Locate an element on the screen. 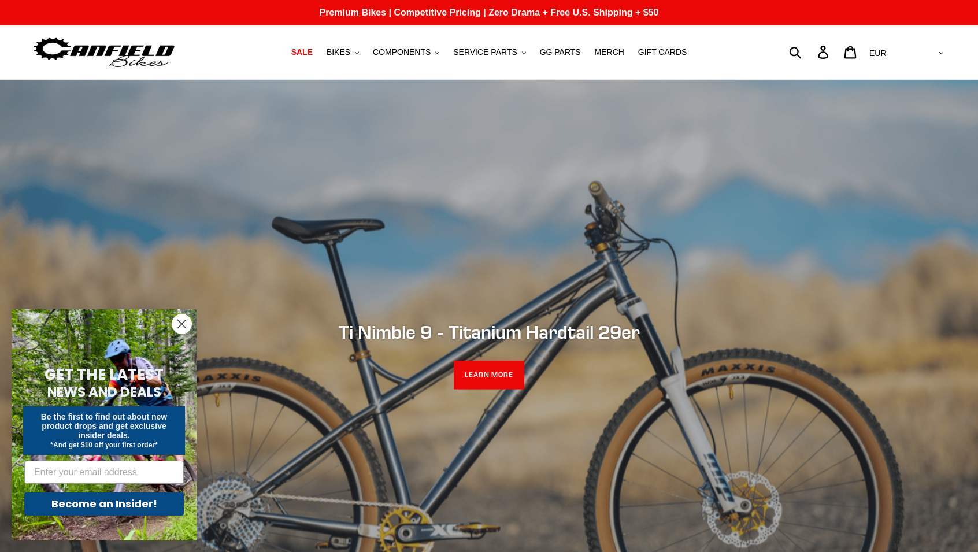 This screenshot has height=552, width=978. button: COMPONENTS is located at coordinates (406, 52).